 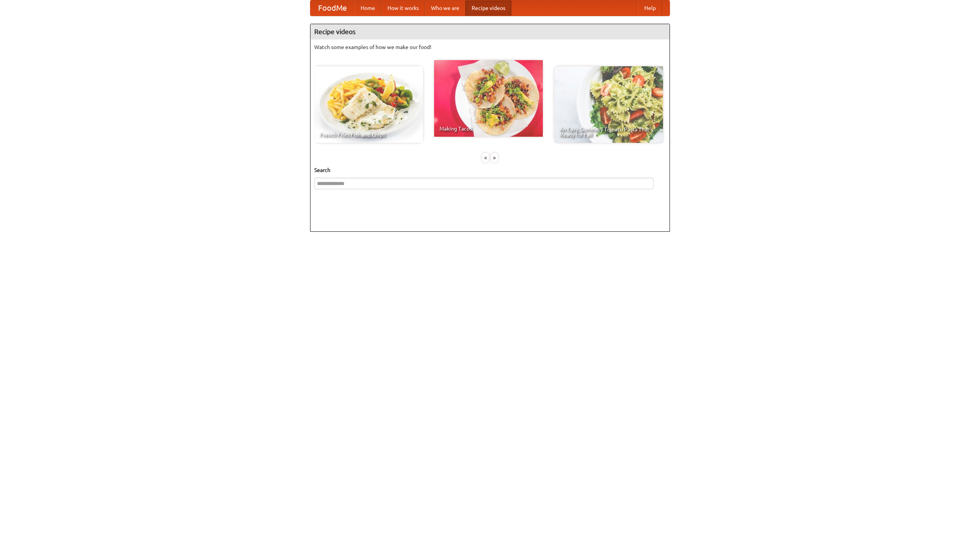 What do you see at coordinates (368, 8) in the screenshot?
I see `a: Home` at bounding box center [368, 8].